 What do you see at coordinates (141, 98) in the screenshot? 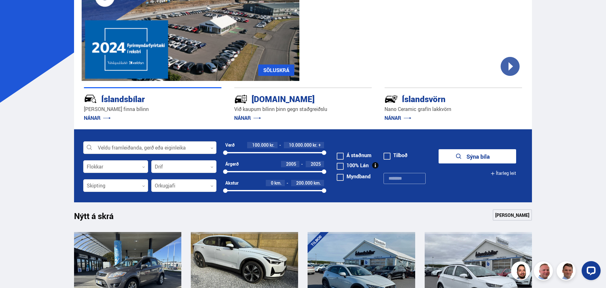
I see `div: Íslandsbílar` at bounding box center [141, 98].